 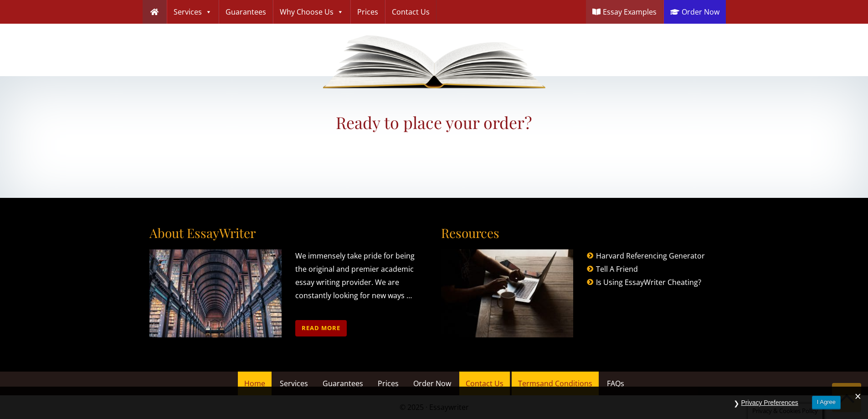 What do you see at coordinates (432, 383) in the screenshot?
I see `span: Order Now` at bounding box center [432, 383].